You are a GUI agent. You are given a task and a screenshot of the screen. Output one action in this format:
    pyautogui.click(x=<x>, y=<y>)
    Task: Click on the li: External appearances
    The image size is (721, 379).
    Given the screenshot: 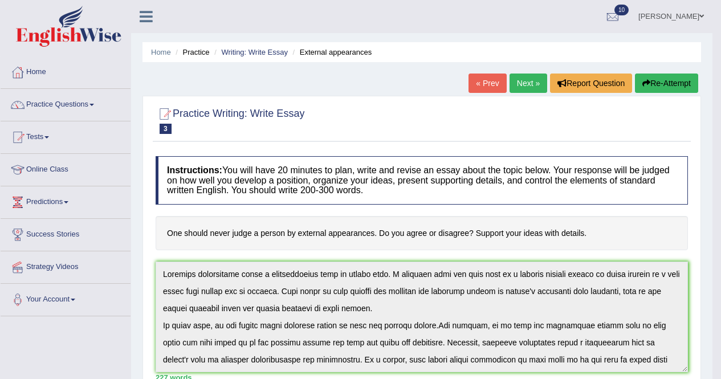 What is the action you would take?
    pyautogui.click(x=331, y=52)
    